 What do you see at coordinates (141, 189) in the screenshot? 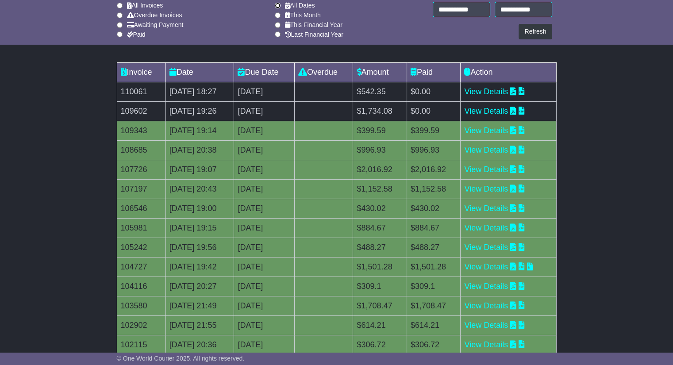
I see `td: 107197` at bounding box center [141, 189].